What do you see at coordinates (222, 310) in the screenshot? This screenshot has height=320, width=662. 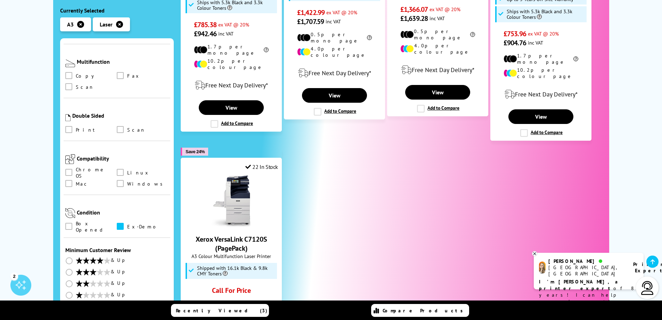 I see `span: Recently Viewed (3)` at bounding box center [222, 310].